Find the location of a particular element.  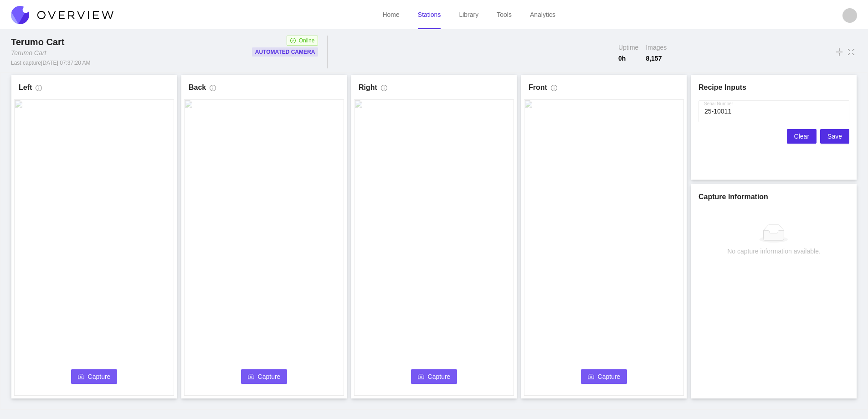

label: Serial Number is located at coordinates (719, 104).